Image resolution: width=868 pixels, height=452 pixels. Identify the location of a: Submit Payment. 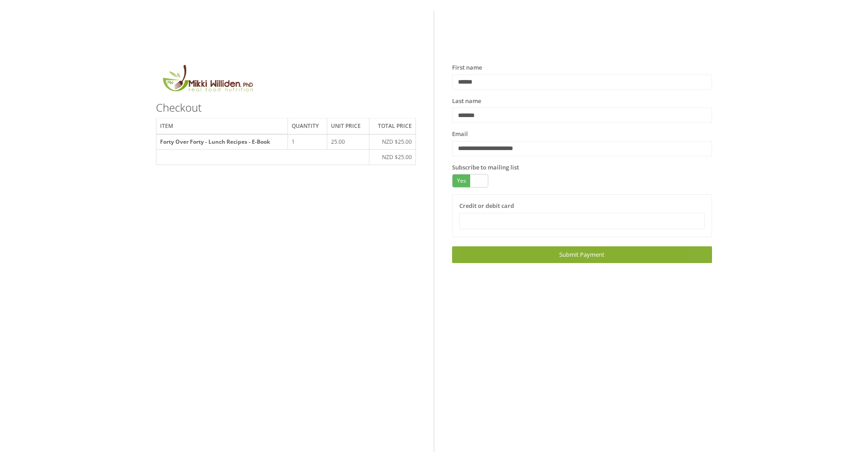
(582, 255).